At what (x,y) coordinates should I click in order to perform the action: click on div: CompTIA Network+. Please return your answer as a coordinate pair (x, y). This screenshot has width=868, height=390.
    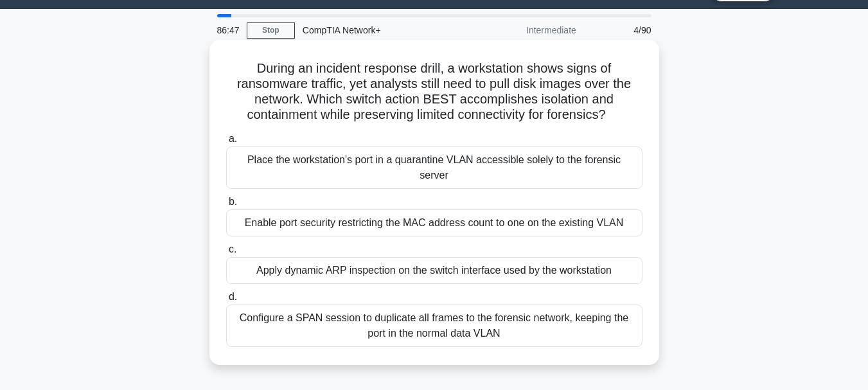
    Looking at the image, I should click on (383, 30).